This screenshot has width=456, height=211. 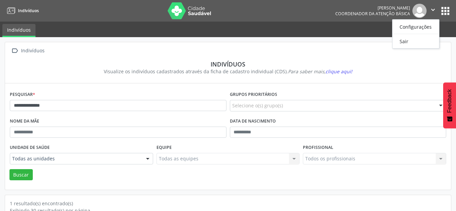 What do you see at coordinates (420, 11) in the screenshot?
I see `img: img` at bounding box center [420, 11].